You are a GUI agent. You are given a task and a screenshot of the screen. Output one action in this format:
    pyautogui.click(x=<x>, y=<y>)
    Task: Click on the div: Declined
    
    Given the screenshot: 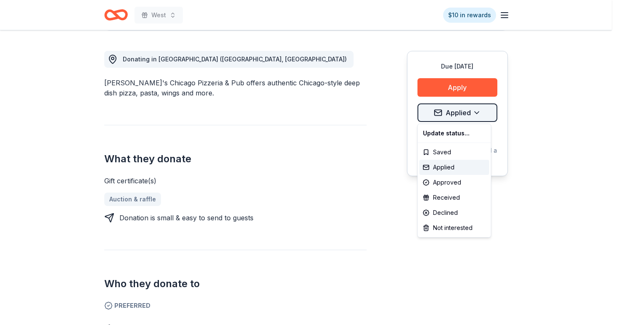 What is the action you would take?
    pyautogui.click(x=454, y=213)
    